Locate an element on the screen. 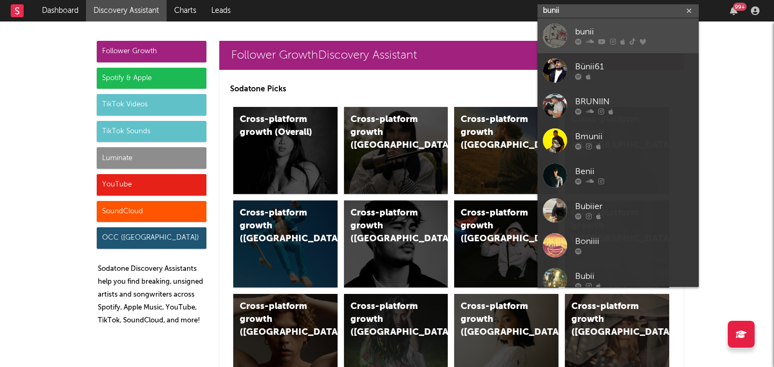 Image resolution: width=774 pixels, height=367 pixels. input: Search for artists is located at coordinates (618, 11).